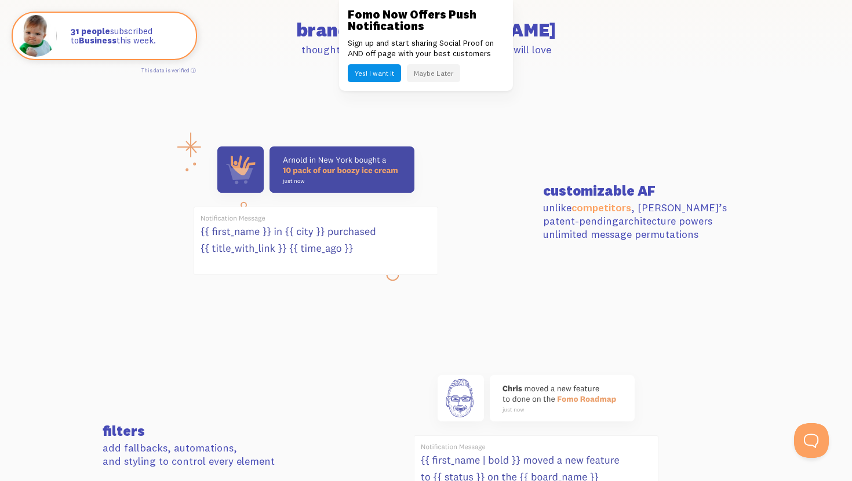  What do you see at coordinates (36, 36) in the screenshot?
I see `img: Fomo` at bounding box center [36, 36].